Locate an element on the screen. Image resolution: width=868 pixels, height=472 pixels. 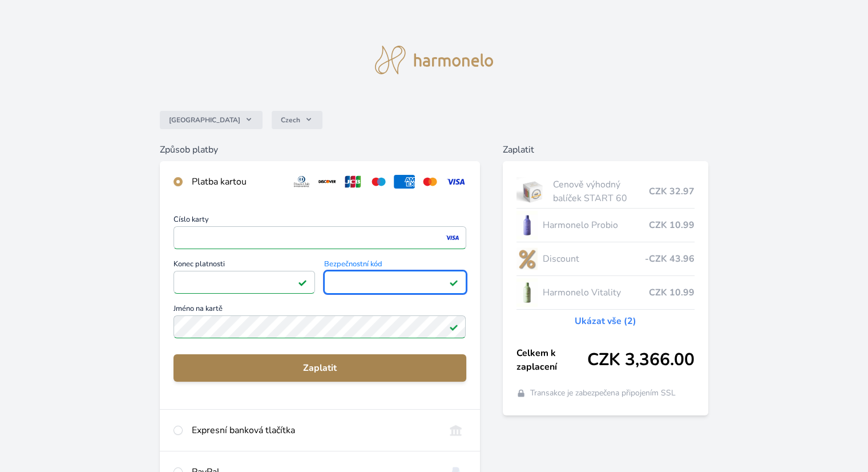
img: visa is located at coordinates (452, 238).